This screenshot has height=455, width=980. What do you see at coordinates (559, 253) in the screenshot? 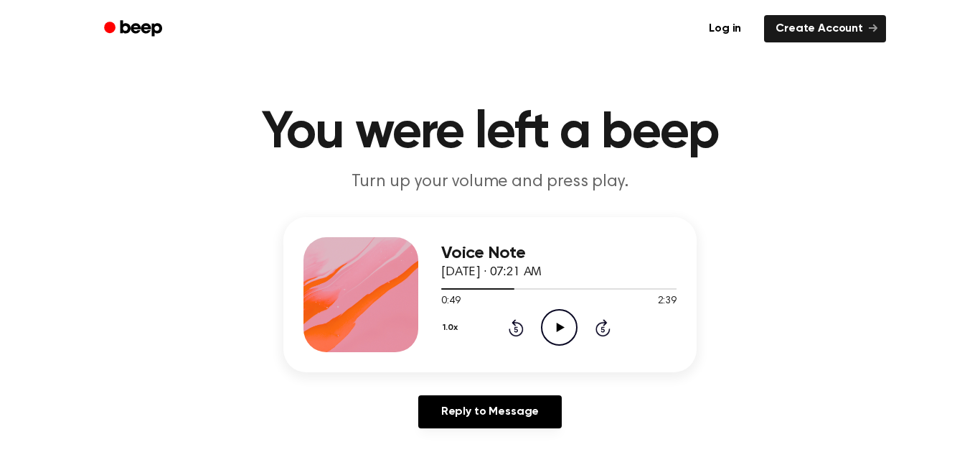
I see `h3: Voice Note` at bounding box center [559, 253].